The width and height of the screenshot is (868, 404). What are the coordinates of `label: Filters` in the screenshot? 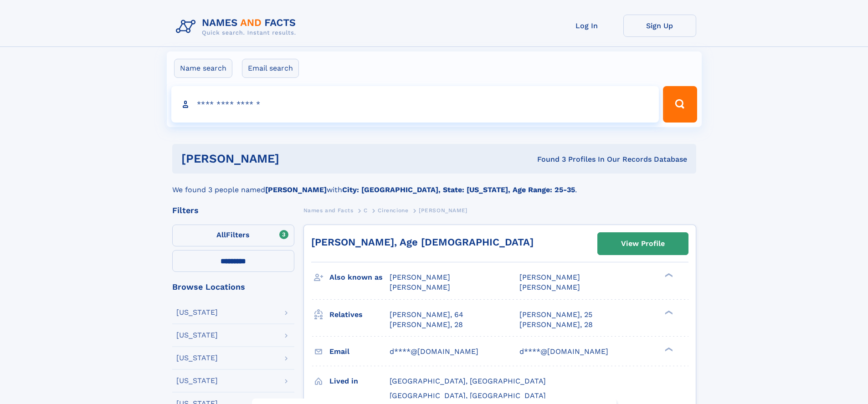 It's located at (233, 236).